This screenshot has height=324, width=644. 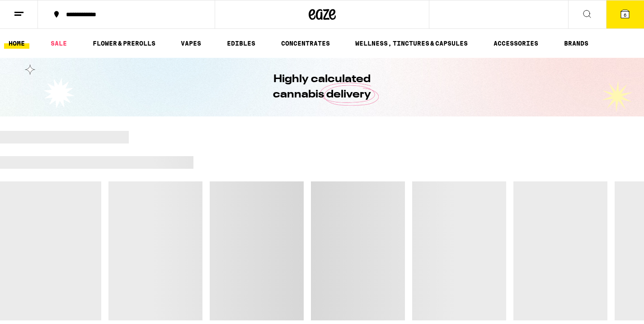 What do you see at coordinates (16, 43) in the screenshot?
I see `a: HOME` at bounding box center [16, 43].